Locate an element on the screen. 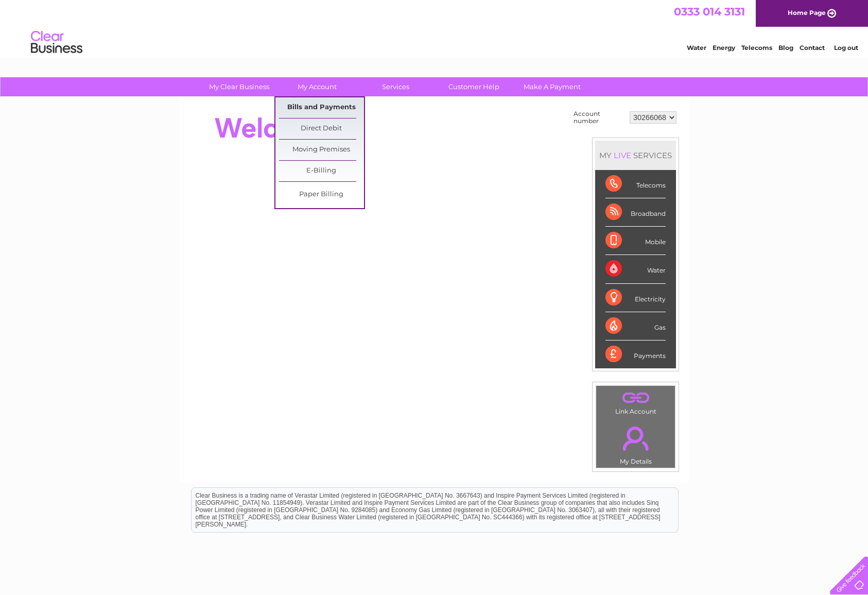 The image size is (868, 595). div: LIVE is located at coordinates (622, 155).